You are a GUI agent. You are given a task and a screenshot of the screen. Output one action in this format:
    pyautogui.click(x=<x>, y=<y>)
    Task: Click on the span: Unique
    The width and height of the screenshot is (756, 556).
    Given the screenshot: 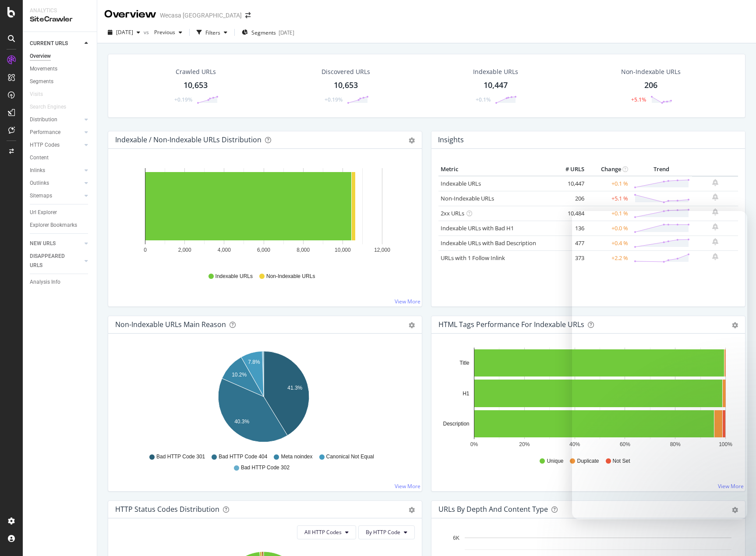 What is the action you would take?
    pyautogui.click(x=555, y=461)
    